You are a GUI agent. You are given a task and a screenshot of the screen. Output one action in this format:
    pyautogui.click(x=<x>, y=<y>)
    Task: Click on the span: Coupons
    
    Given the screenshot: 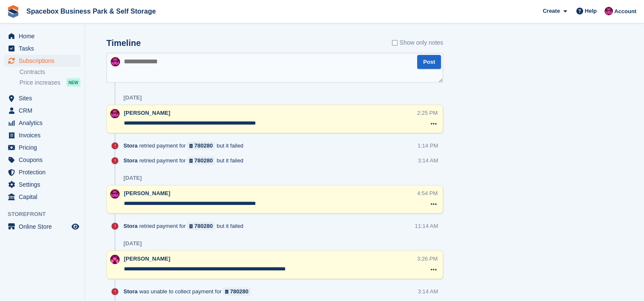 What is the action you would take?
    pyautogui.click(x=44, y=160)
    